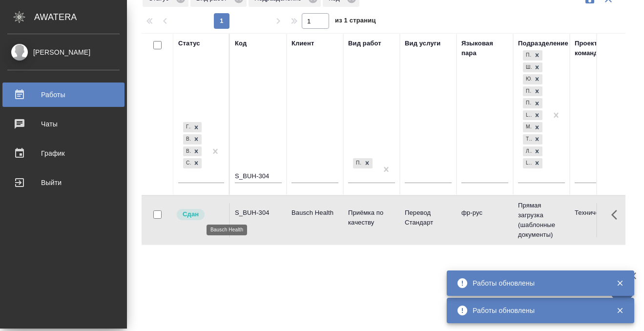  Describe the element at coordinates (527, 151) in the screenshot. I see `div: Локализация` at that location.